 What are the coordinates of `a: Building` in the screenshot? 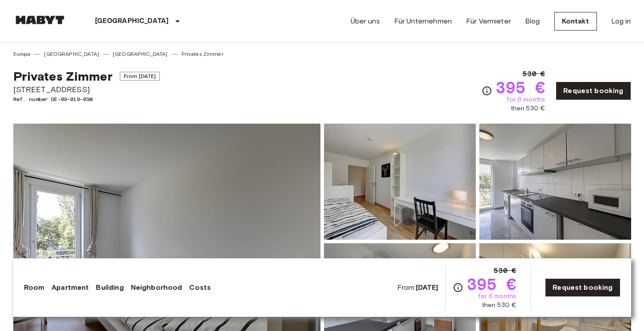 It's located at (109, 288).